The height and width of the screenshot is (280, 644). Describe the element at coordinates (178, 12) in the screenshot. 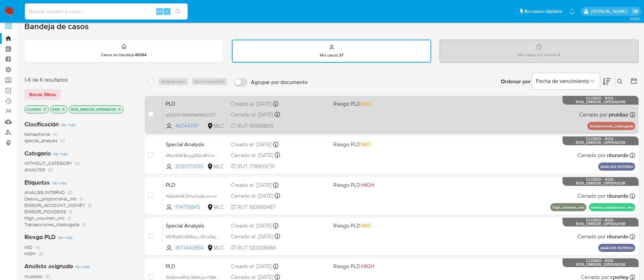

I see `button: search-icon` at that location.